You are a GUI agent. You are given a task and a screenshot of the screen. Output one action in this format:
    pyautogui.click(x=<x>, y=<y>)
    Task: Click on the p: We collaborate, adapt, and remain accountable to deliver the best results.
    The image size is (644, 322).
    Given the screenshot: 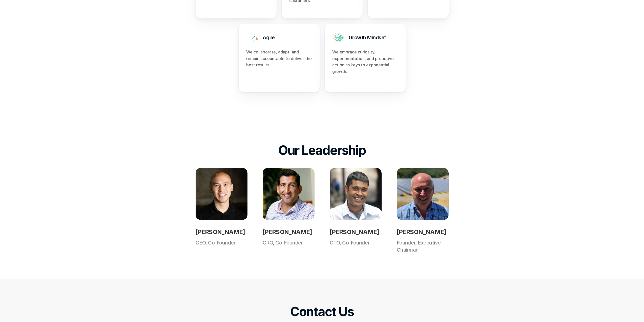 What is the action you would take?
    pyautogui.click(x=279, y=59)
    